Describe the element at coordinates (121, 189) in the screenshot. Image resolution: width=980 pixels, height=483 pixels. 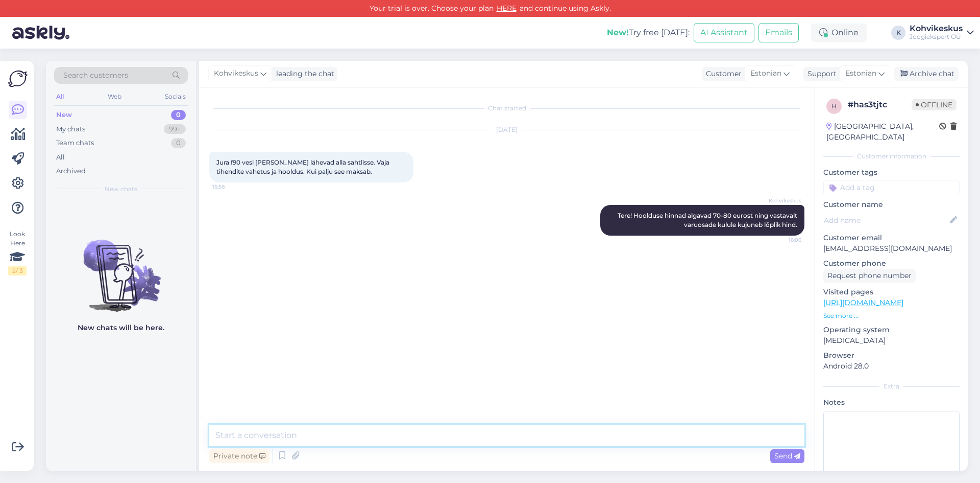
I see `span: New chats` at that location.